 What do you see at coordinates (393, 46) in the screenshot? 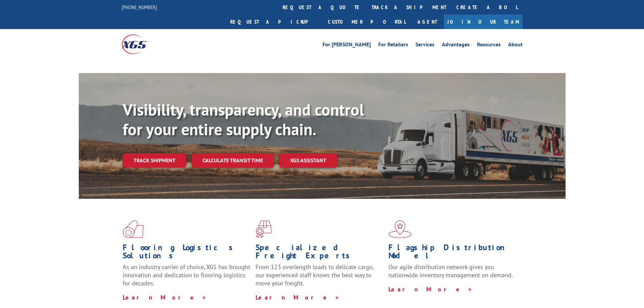
I see `a: For Retailers` at bounding box center [393, 46].